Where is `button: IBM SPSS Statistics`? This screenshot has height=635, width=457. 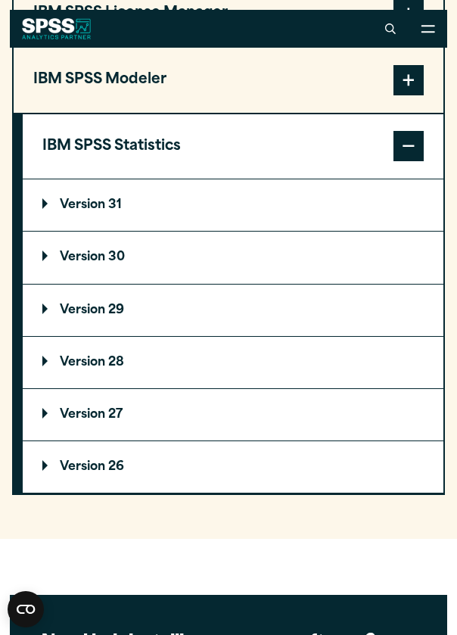
button: IBM SPSS Statistics is located at coordinates (233, 147).